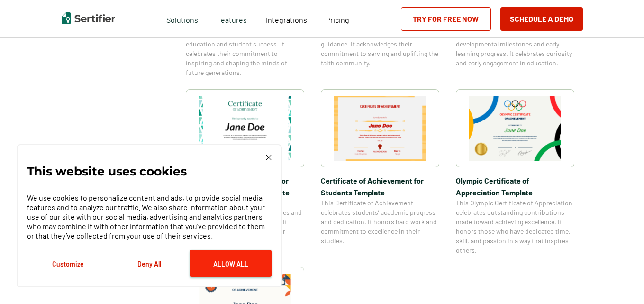  Describe the element at coordinates (337, 19) in the screenshot. I see `span: Pricing` at that location.